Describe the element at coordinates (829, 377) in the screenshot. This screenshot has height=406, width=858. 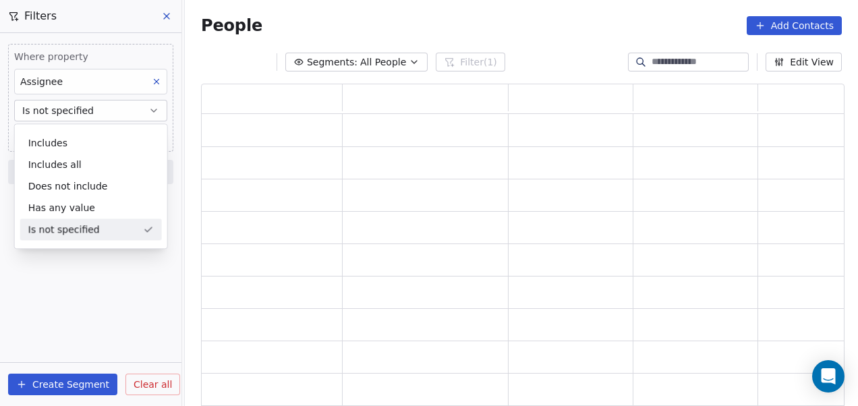
I see `div: Open Intercom Messenger` at that location.